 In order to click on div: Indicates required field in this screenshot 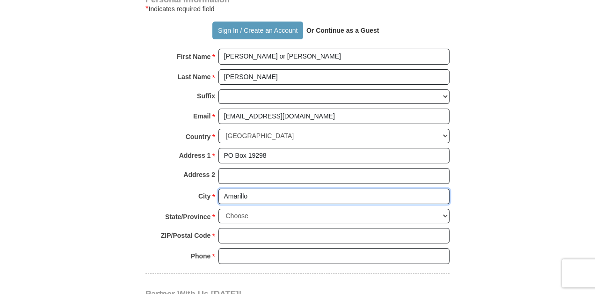, I will do `click(298, 9)`.